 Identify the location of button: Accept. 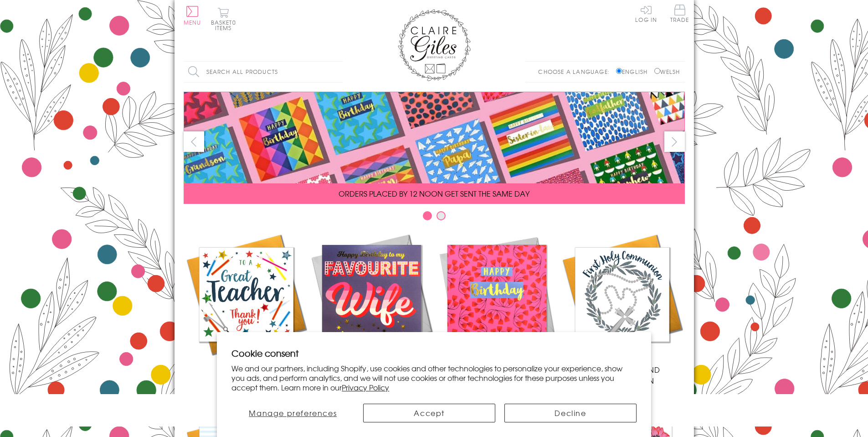
(429, 413).